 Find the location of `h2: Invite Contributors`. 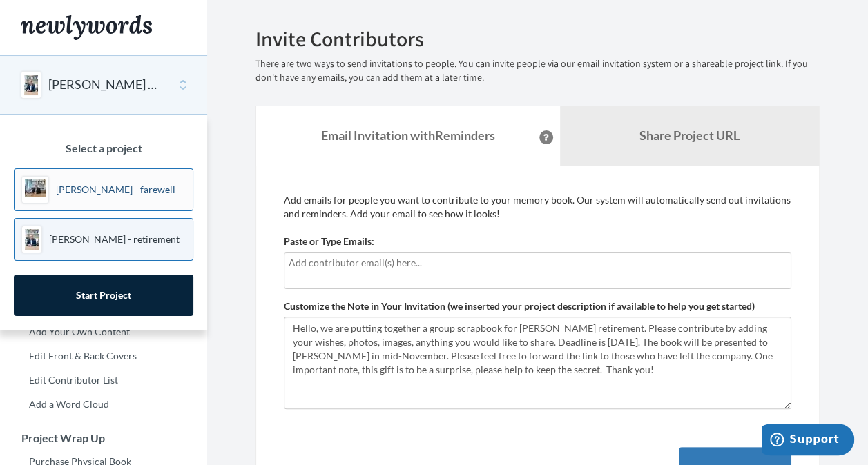

h2: Invite Contributors is located at coordinates (537, 38).